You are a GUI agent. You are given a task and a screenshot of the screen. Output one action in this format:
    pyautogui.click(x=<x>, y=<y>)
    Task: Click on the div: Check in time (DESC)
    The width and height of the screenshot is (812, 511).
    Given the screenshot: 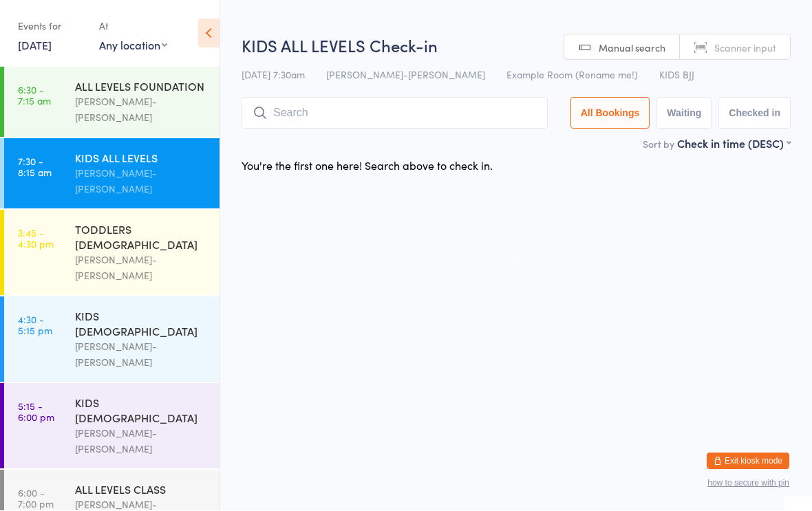 What is the action you would take?
    pyautogui.click(x=733, y=144)
    